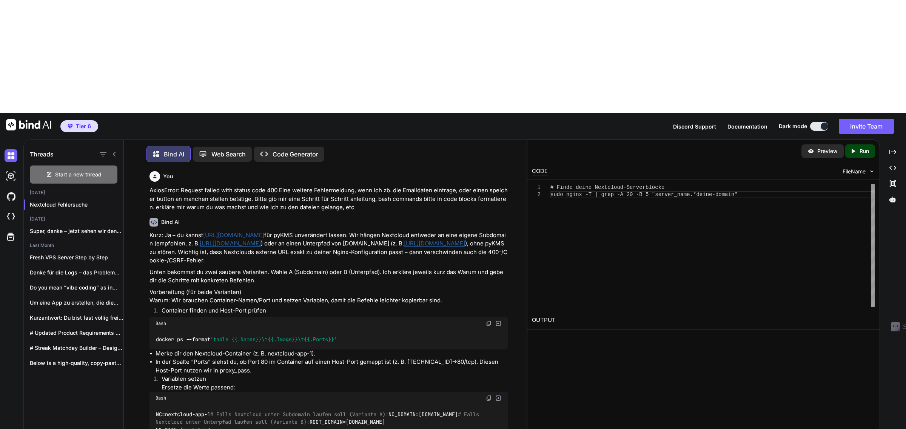 The image size is (906, 429). Describe the element at coordinates (629, 195) in the screenshot. I see `span: sudo nginx -T | grep -A 20 -B 5 "server_name.*dein` at that location.